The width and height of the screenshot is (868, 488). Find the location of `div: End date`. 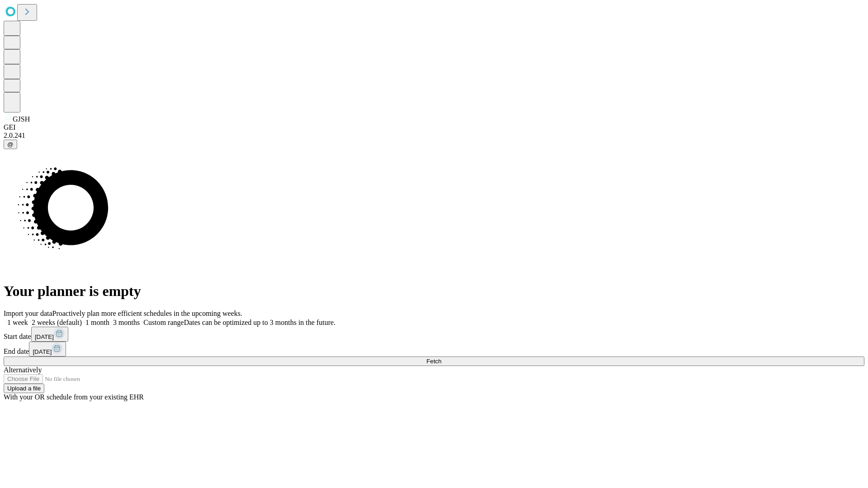

div: End date is located at coordinates (434, 348).